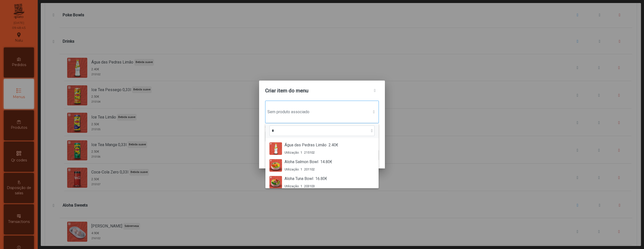 The height and width of the screenshot is (249, 644). Describe the element at coordinates (309, 152) in the screenshot. I see `span: 215102` at that location.